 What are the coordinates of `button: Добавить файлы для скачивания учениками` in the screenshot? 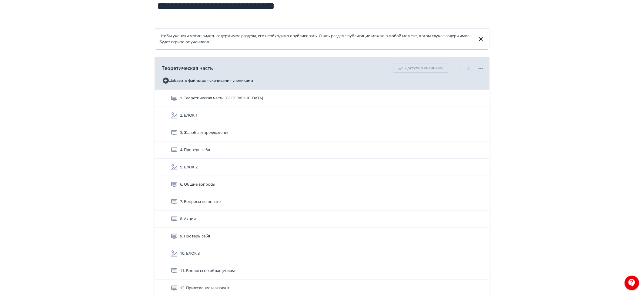 It's located at (208, 80).